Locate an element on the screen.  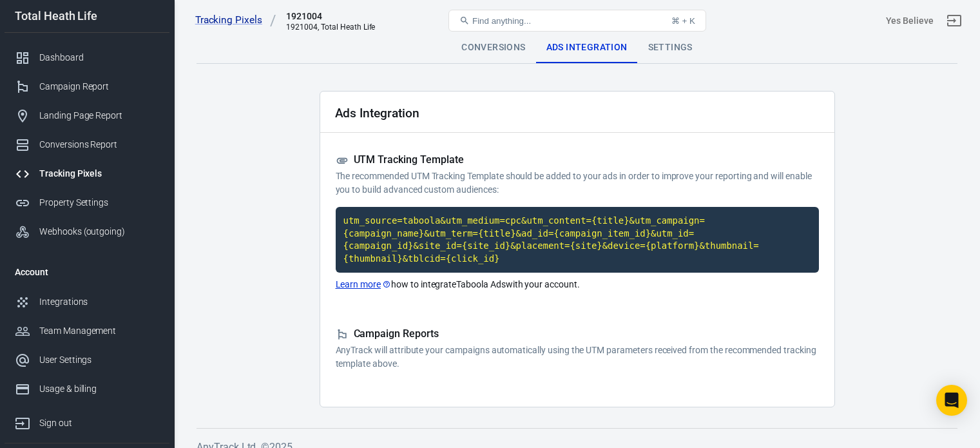
div: Dashboard is located at coordinates (99, 57).